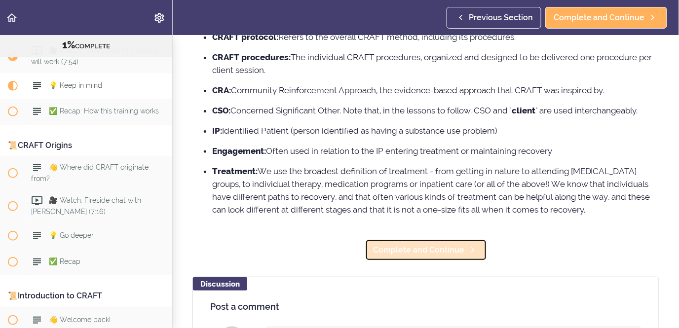 Image resolution: width=679 pixels, height=328 pixels. What do you see at coordinates (435, 131) in the screenshot?
I see `li: Identified Patient (person identified as having a substance use problem)` at bounding box center [435, 131].